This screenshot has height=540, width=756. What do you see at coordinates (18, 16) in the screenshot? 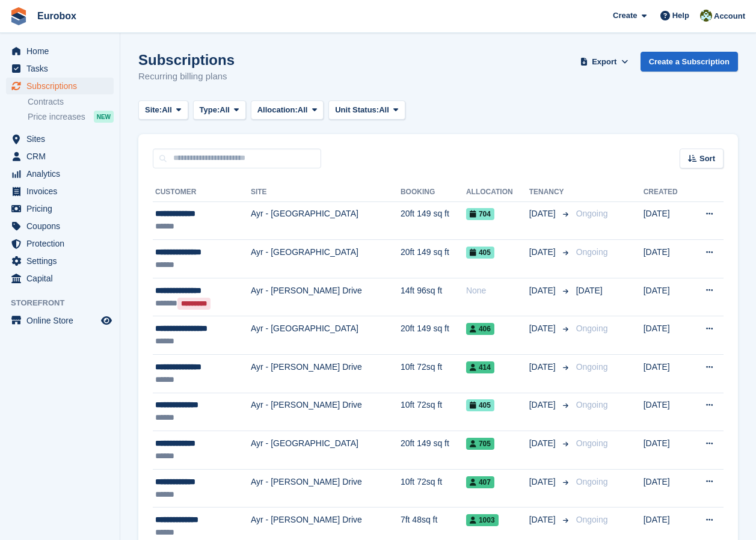
I see `img: stora-icon-8386f47178a22dfd0bd8f6a31ec36ba5ce8667c1dd55bd0f319d3a0aa187defe.svg` at bounding box center [18, 16].